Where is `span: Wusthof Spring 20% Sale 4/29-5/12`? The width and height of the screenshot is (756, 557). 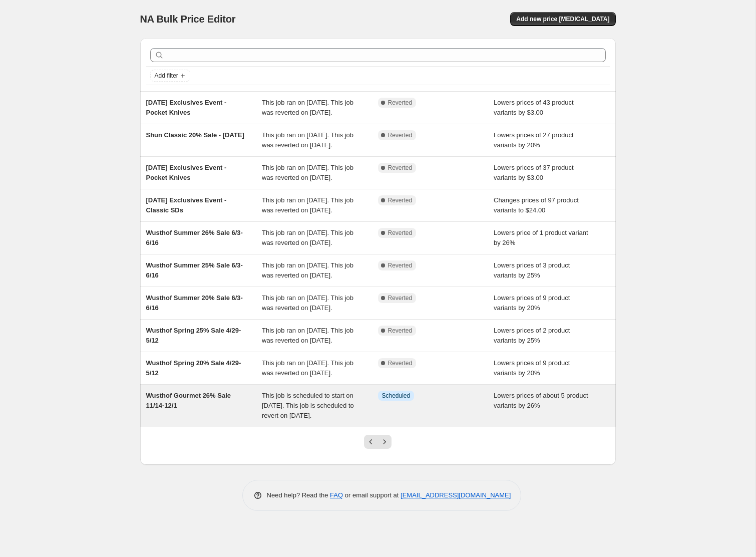
span: Wusthof Spring 20% Sale 4/29-5/12 is located at coordinates (194, 368).